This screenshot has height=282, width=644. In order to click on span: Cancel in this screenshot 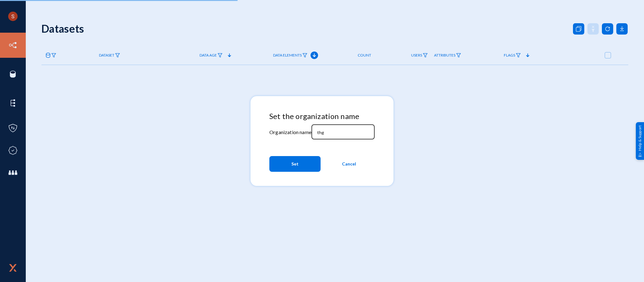, I will do `click(349, 164)`.